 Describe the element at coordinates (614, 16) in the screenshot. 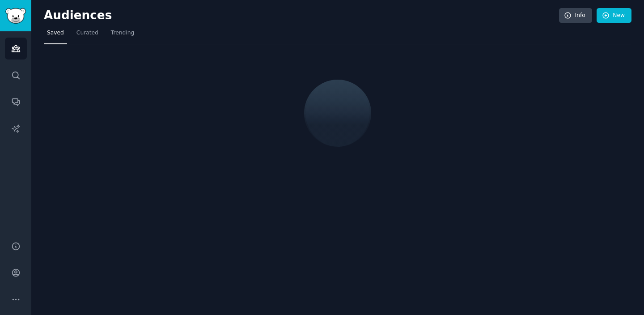

I see `a: New` at that location.